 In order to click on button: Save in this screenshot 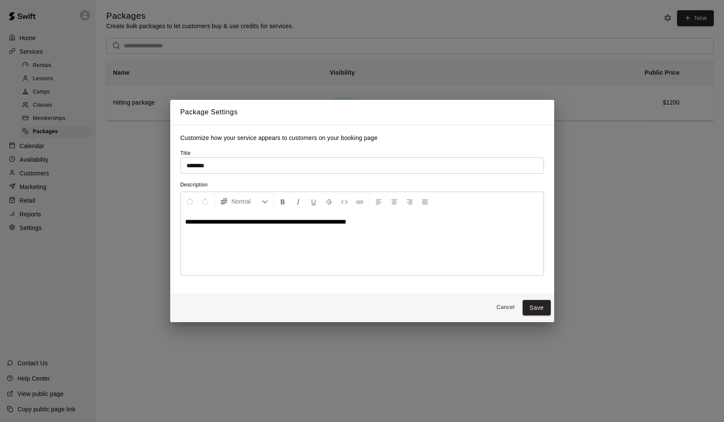, I will do `click(536, 307)`.